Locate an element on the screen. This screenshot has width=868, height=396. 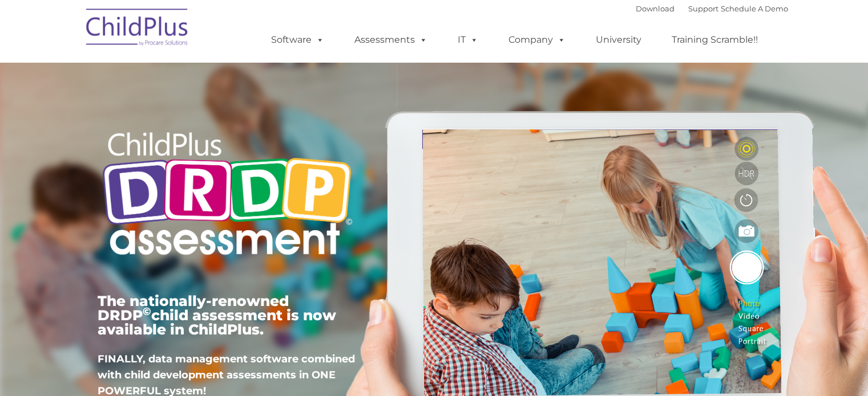
span: The nationally-renowned DRDP child assessment is now available in ChildPlus. is located at coordinates (217, 315).